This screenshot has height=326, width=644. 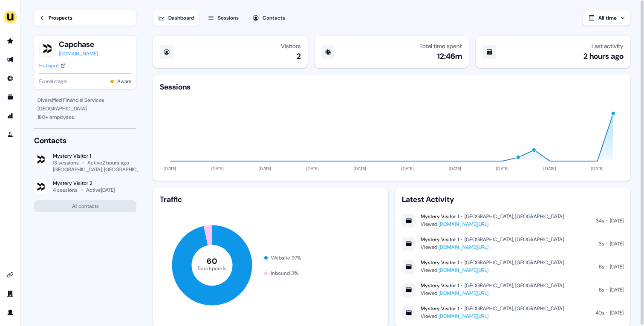 What do you see at coordinates (513, 199) in the screenshot?
I see `div: Latest Activity` at bounding box center [513, 199].